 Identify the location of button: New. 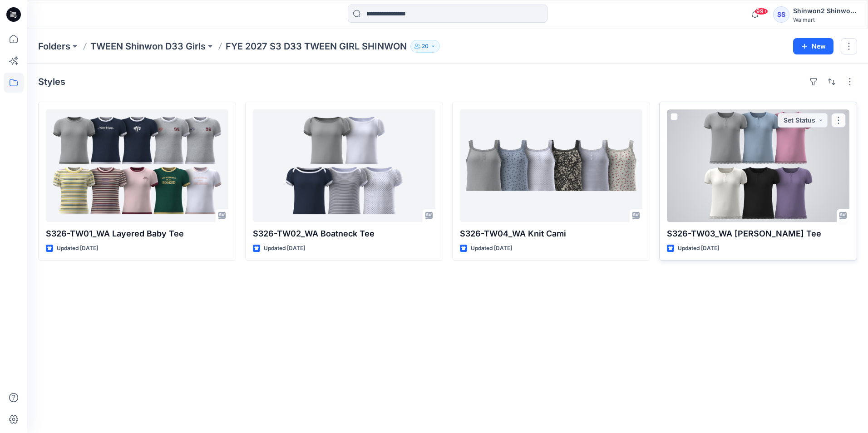
(813, 46).